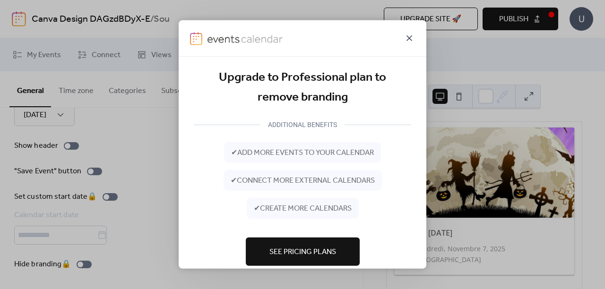 The width and height of the screenshot is (605, 289). I want to click on span: ✔ connect more external calendars, so click(303, 181).